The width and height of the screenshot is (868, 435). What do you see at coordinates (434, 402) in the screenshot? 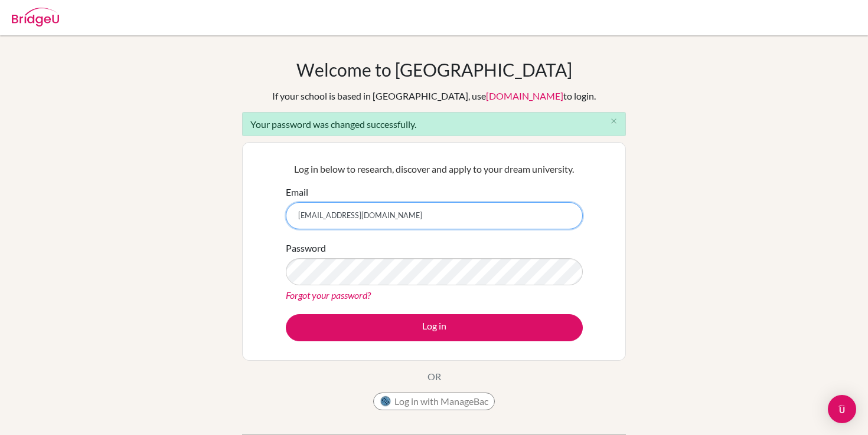
I see `button: Log in with ManageBac` at bounding box center [434, 402].